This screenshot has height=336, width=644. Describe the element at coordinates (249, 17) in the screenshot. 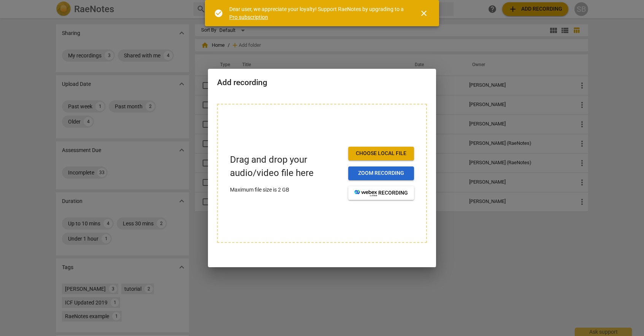

I see `a: Pro subscription` at that location.